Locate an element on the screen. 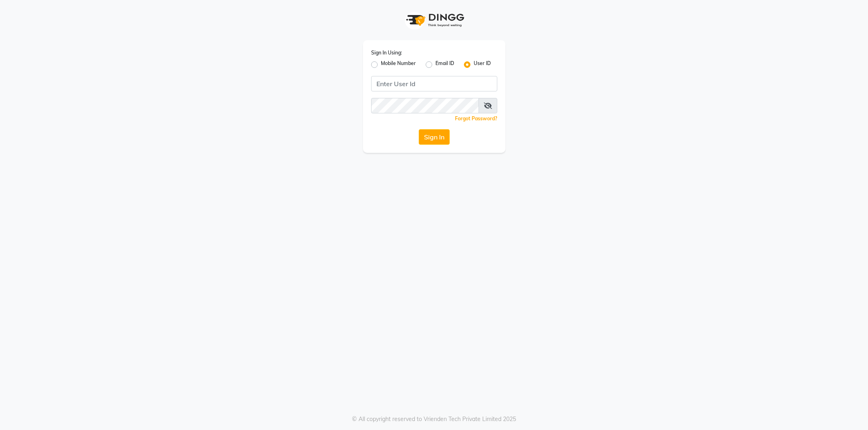 The image size is (868, 430). img: logo1.svg is located at coordinates (434, 20).